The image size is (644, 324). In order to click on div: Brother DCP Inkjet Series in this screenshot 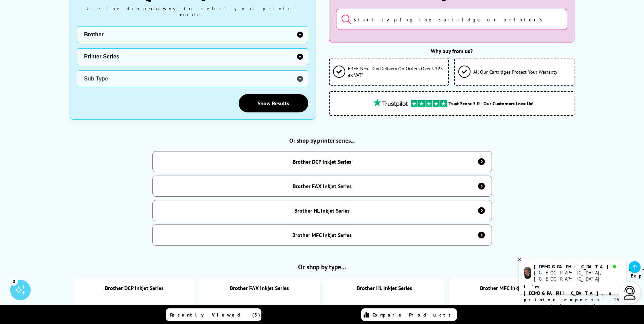, I will do `click(322, 162)`.